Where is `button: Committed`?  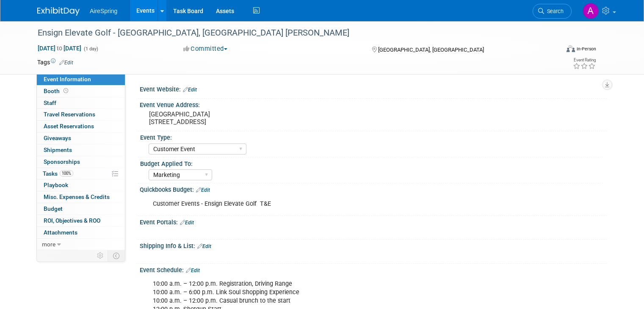
button: Committed is located at coordinates (206, 48).